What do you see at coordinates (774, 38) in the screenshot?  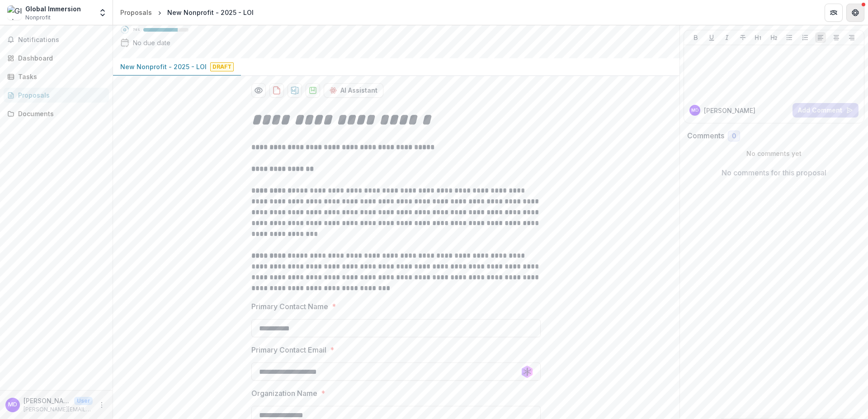 I see `button: Heading 2` at bounding box center [774, 38].